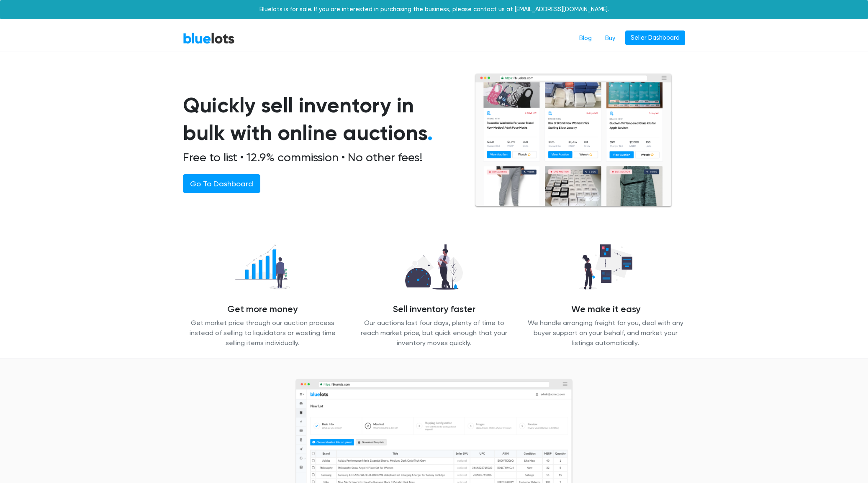 Image resolution: width=868 pixels, height=483 pixels. Describe the element at coordinates (434, 333) in the screenshot. I see `p: Our auctions last four days, plenty of time to reach market price, but quick enough that your inv...` at that location.